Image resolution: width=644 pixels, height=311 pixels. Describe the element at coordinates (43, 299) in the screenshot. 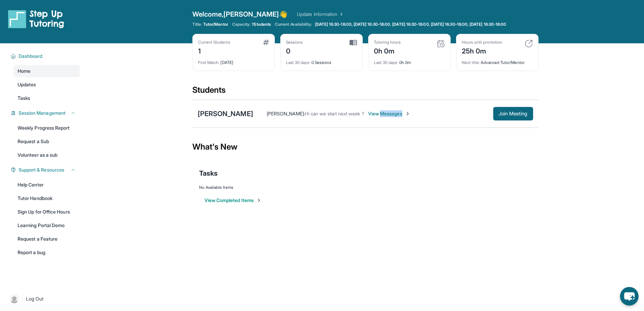

I see `a: |Log Out` at that location.